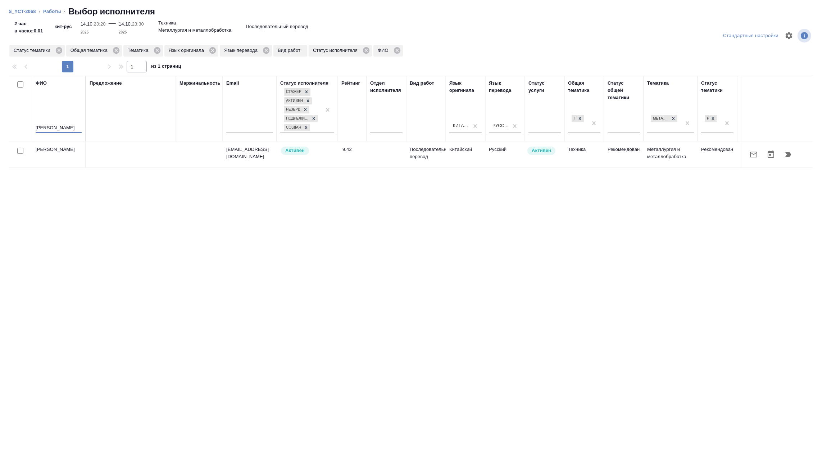 The width and height of the screenshot is (827, 474). Describe the element at coordinates (353, 149) in the screenshot. I see `div: 9.42` at that location.